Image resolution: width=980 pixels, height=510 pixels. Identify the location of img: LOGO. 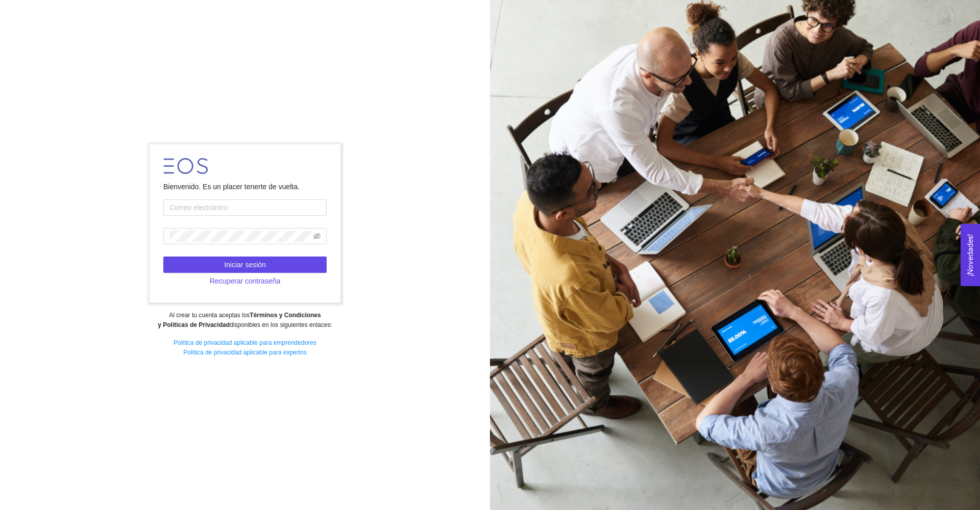
(186, 166).